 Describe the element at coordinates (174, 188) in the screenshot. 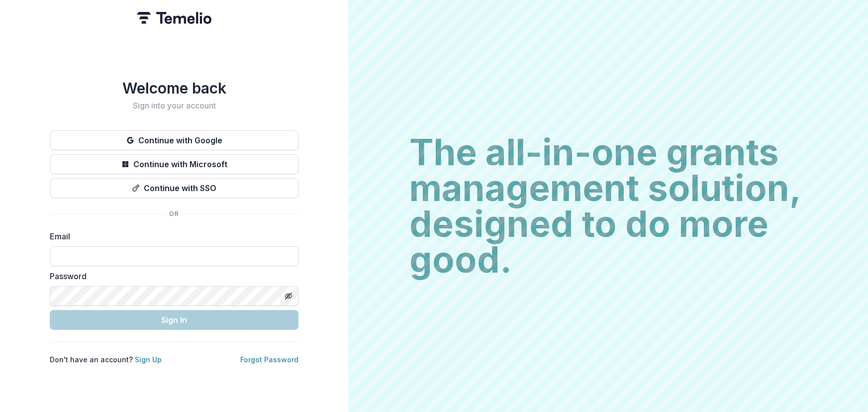

I see `button: Continue with SSO` at that location.